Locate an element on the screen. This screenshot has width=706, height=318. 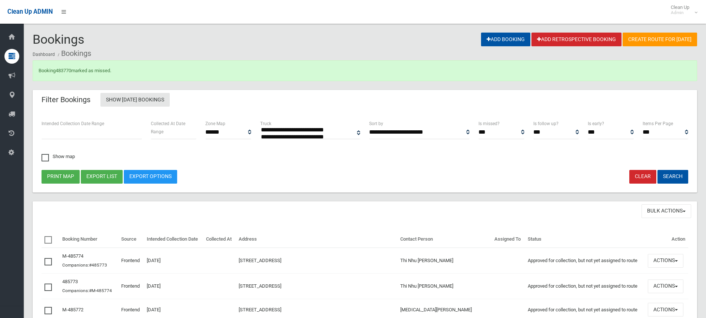
a: M-485774 is located at coordinates (73, 256).